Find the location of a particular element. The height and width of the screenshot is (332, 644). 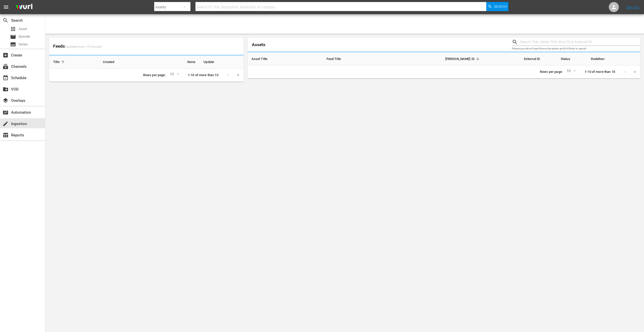

span: menu is located at coordinates (6, 7).